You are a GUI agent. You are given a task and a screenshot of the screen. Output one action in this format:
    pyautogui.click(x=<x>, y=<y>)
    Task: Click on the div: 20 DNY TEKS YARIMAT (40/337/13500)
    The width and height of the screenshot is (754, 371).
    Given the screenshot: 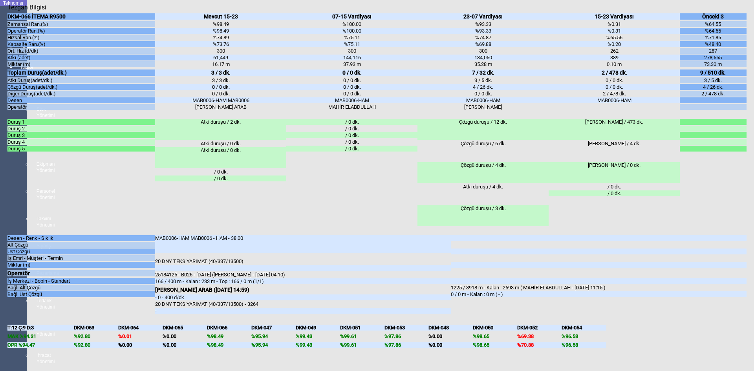 What is the action you would take?
    pyautogui.click(x=303, y=261)
    